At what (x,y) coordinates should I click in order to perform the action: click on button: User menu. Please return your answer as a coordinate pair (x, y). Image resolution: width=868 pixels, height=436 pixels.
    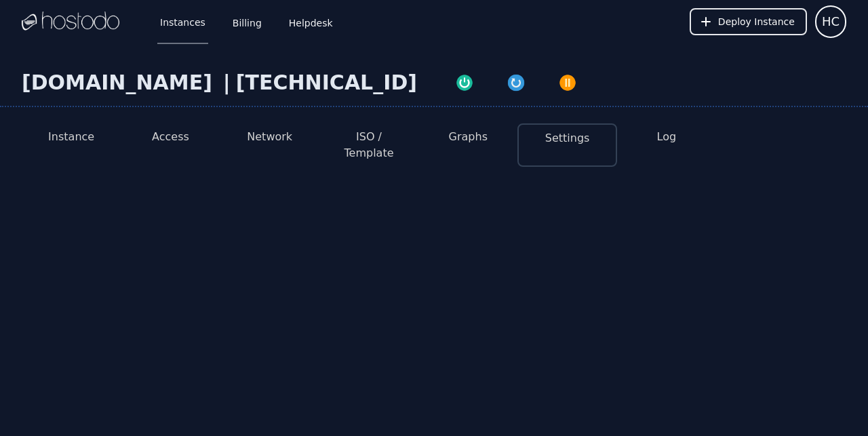
    Looking at the image, I should click on (830, 21).